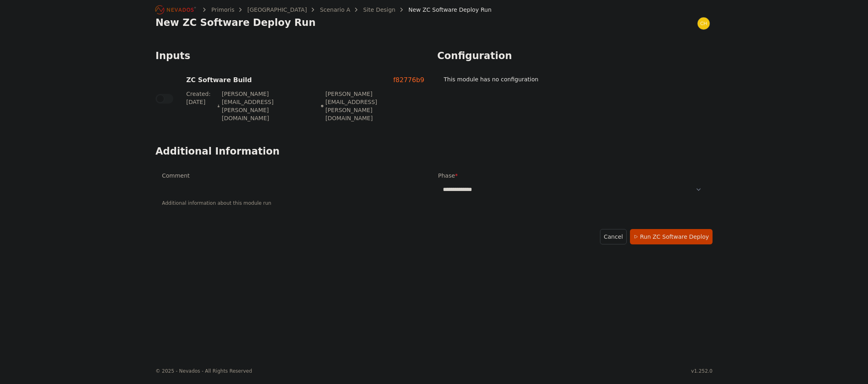 This screenshot has height=384, width=868. Describe the element at coordinates (408, 80) in the screenshot. I see `a: f82776b9` at that location.